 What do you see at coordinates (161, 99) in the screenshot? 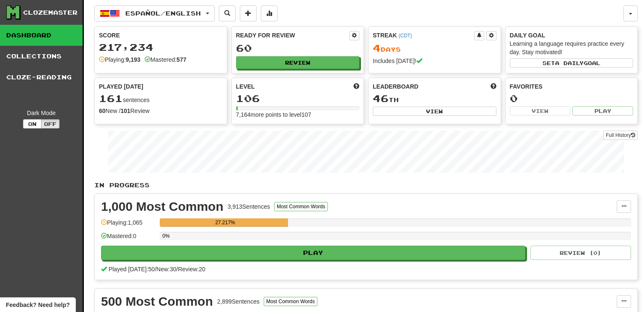
I see `div: sentences` at bounding box center [161, 99].